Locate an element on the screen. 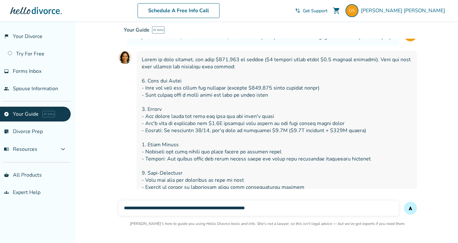 This screenshot has height=243, width=458. span: Resources is located at coordinates (21, 149).